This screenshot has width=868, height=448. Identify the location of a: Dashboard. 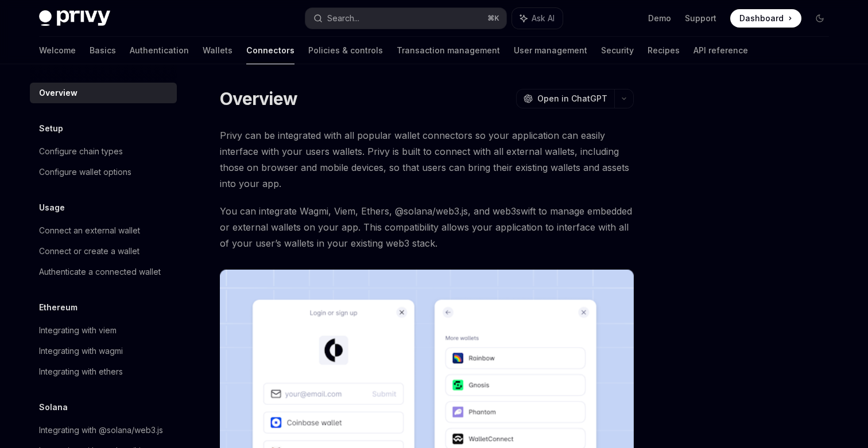
(766, 19).